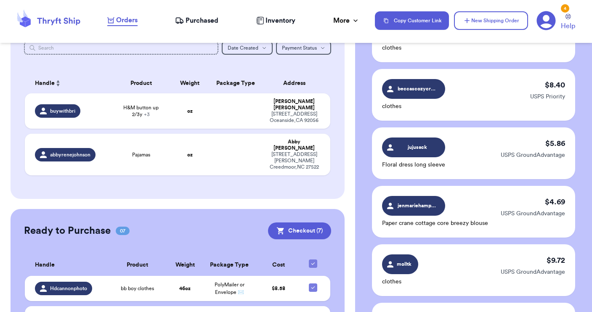 This screenshot has width=592, height=312. Describe the element at coordinates (435, 223) in the screenshot. I see `p: Paper crane cottage core breezy blouse` at that location.